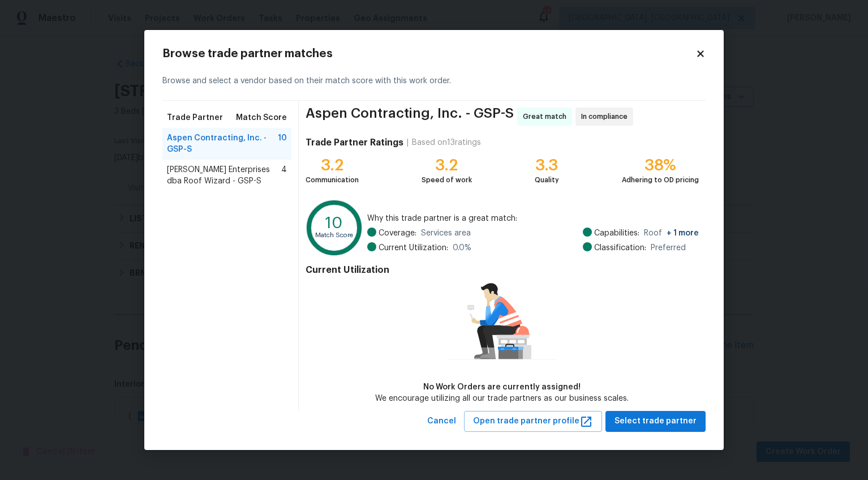  What do you see at coordinates (446, 233) in the screenshot?
I see `span: Services area` at bounding box center [446, 233].